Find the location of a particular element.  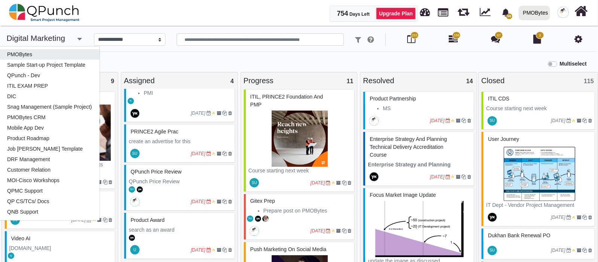

span: Projects is located at coordinates (444, 10).